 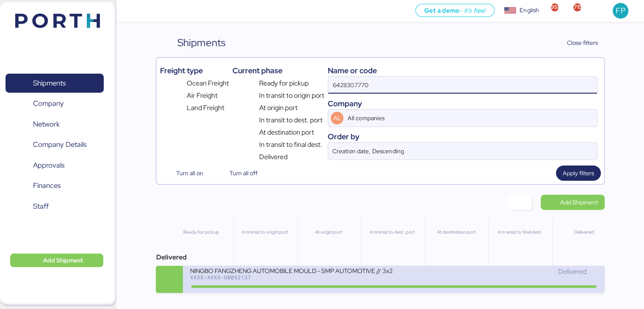 I want to click on a: Company, so click(x=54, y=104).